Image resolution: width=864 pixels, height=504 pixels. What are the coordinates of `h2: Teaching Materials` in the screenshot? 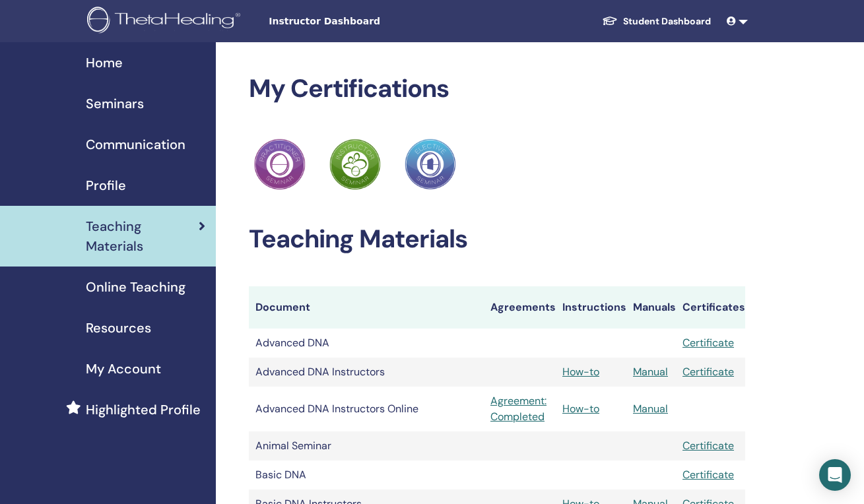 It's located at (497, 239).